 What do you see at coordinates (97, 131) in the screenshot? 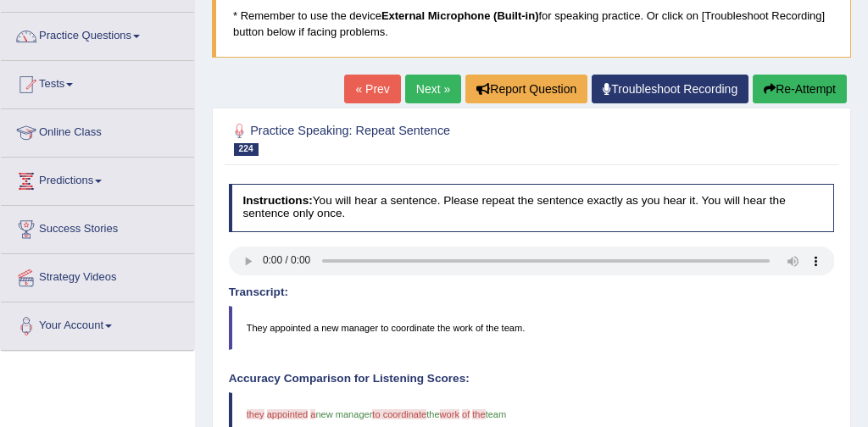
I see `a: Online Class` at bounding box center [97, 131].